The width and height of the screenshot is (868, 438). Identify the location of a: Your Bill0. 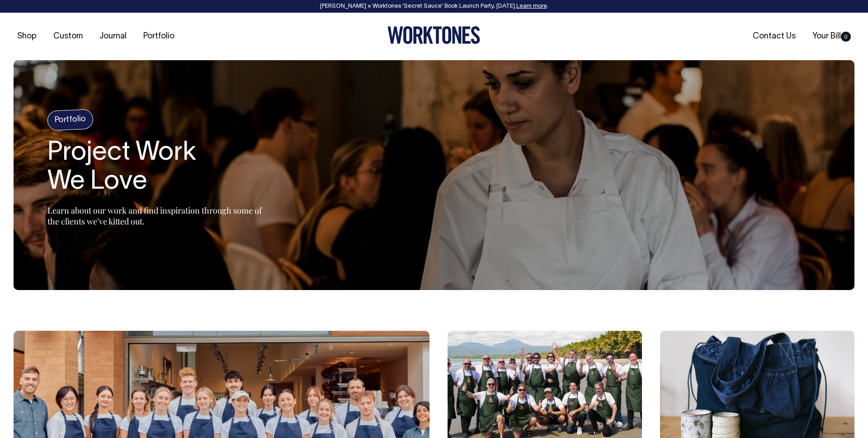
(832, 36).